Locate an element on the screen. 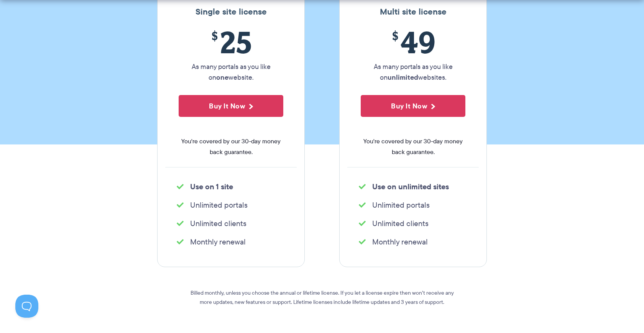 This screenshot has height=333, width=644. strong: Use on unlimited sites is located at coordinates (411, 187).